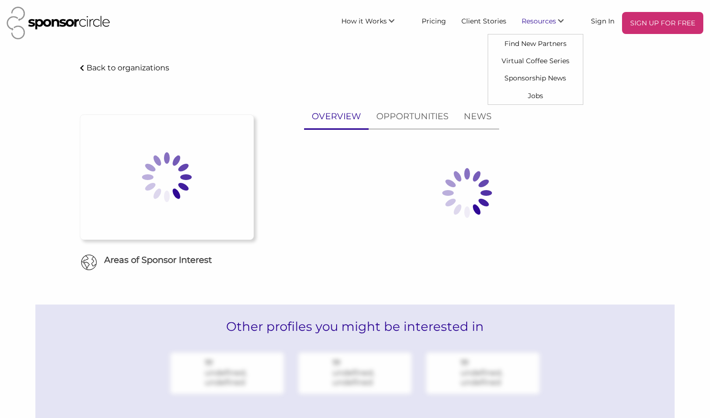  What do you see at coordinates (536, 78) in the screenshot?
I see `a: Sponsorship News` at bounding box center [536, 78].